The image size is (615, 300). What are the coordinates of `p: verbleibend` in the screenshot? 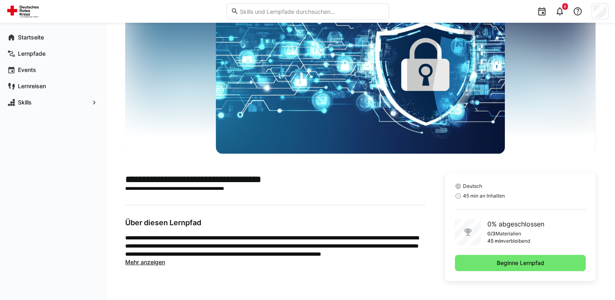 It's located at (517, 241).